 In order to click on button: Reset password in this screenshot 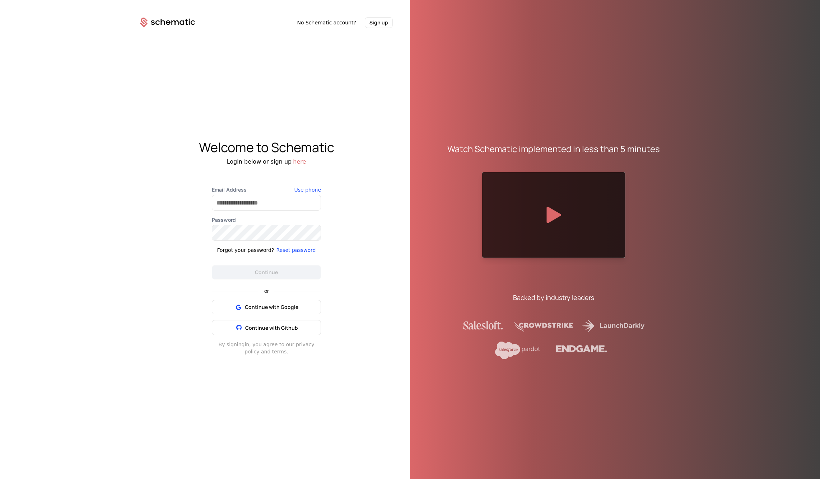, I will do `click(296, 250)`.